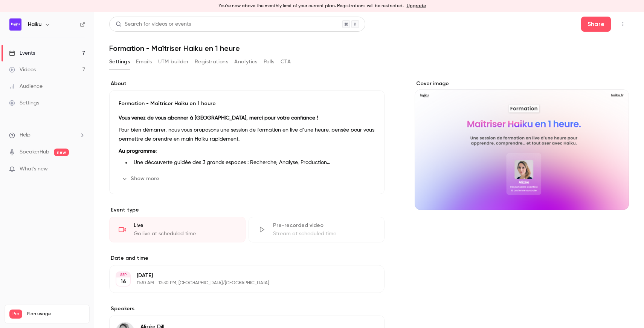  What do you see at coordinates (123, 274) in the screenshot?
I see `div: SEP` at bounding box center [123, 274].